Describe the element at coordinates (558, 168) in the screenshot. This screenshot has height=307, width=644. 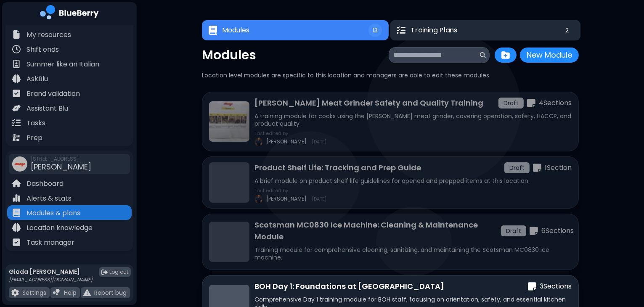
I see `p: 1 Section` at that location.